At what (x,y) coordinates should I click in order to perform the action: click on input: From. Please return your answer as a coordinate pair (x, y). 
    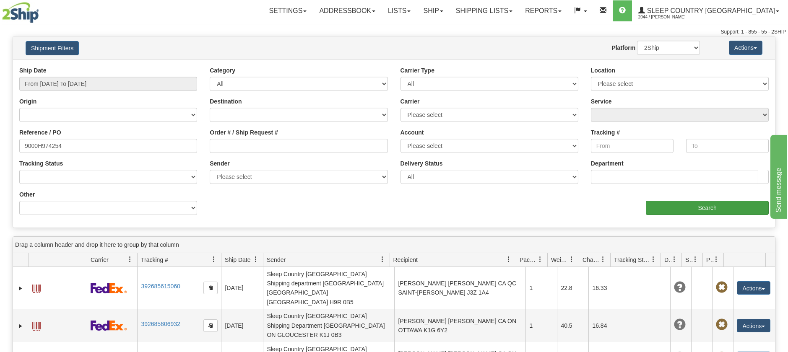
    Looking at the image, I should click on (632, 146).